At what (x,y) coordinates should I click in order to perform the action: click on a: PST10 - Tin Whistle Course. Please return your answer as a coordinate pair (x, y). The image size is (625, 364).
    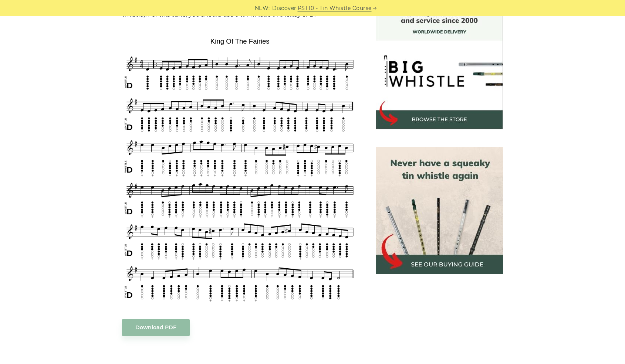
    Looking at the image, I should click on (335, 8).